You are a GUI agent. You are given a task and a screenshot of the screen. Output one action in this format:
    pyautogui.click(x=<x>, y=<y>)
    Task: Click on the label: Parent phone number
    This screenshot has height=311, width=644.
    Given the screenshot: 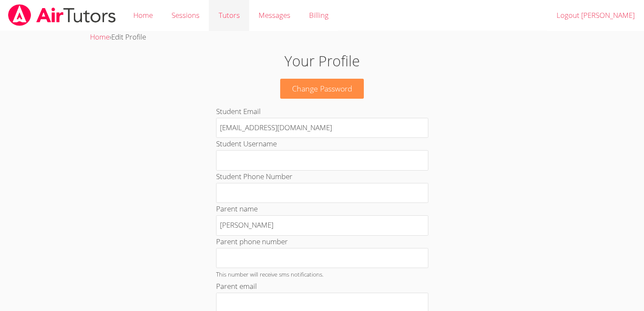 What is the action you would take?
    pyautogui.click(x=252, y=241)
    